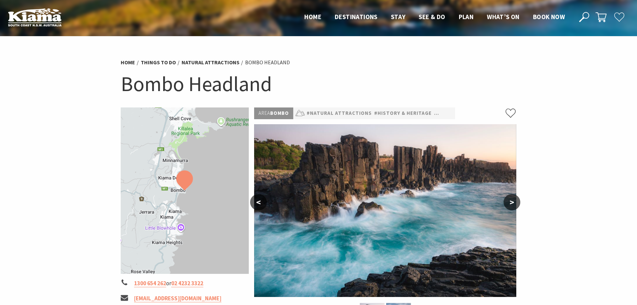  Describe the element at coordinates (434, 17) in the screenshot. I see `nav: Main Menu` at that location.